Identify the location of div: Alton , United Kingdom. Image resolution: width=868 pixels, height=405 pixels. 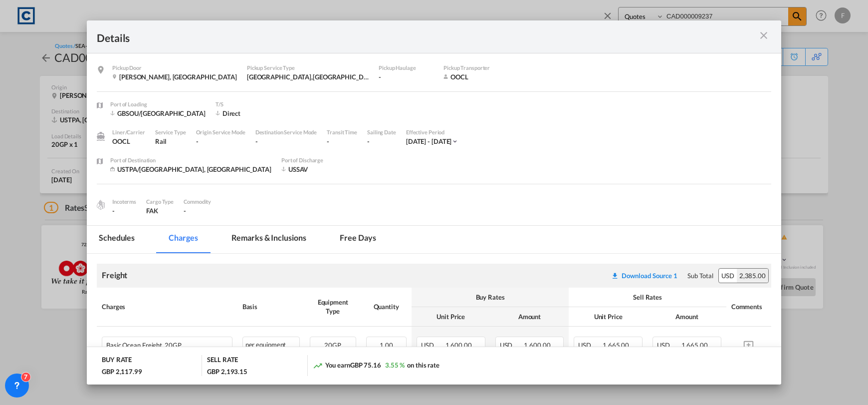
(174, 77).